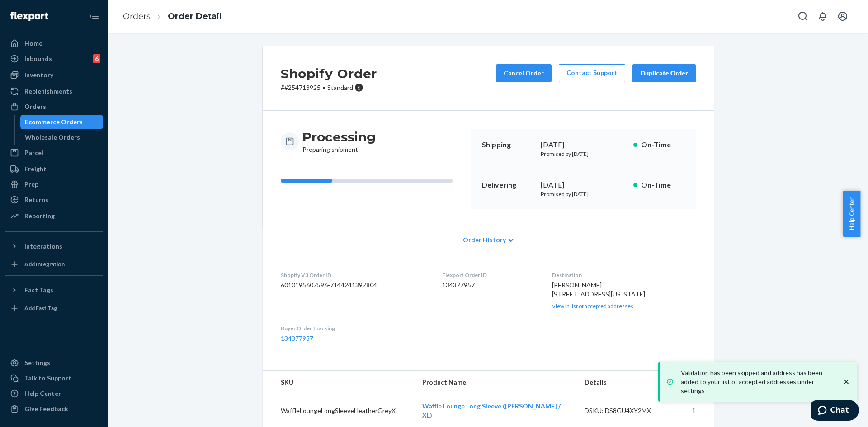  Describe the element at coordinates (35, 107) in the screenshot. I see `div: Orders` at that location.